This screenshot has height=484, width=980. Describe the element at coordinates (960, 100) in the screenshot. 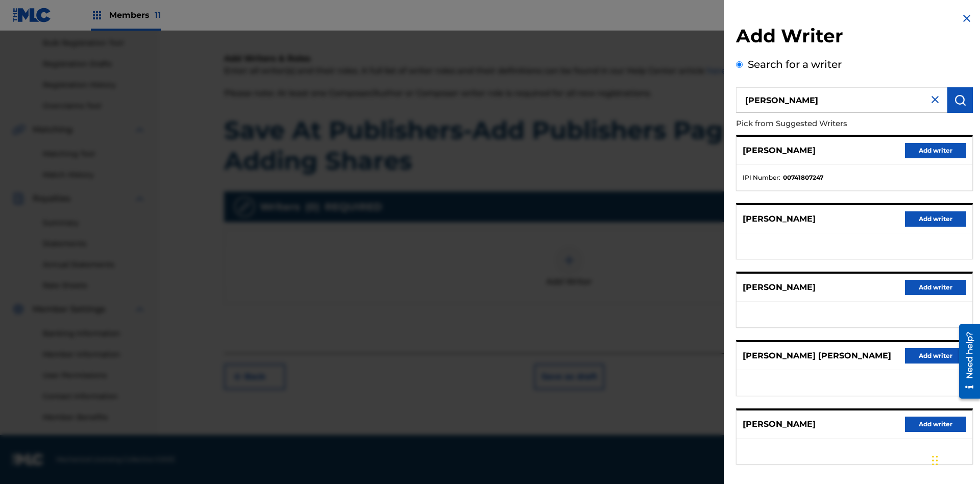

I see `img: Search Works` at that location.